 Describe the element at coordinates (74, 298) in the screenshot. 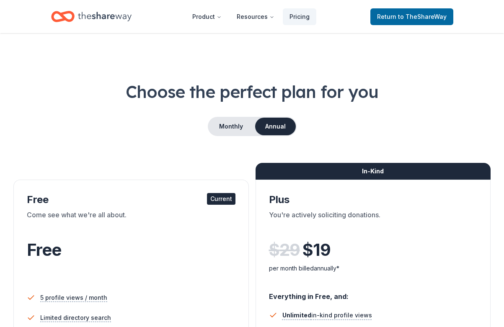

I see `span: 5 profile views / month` at that location.